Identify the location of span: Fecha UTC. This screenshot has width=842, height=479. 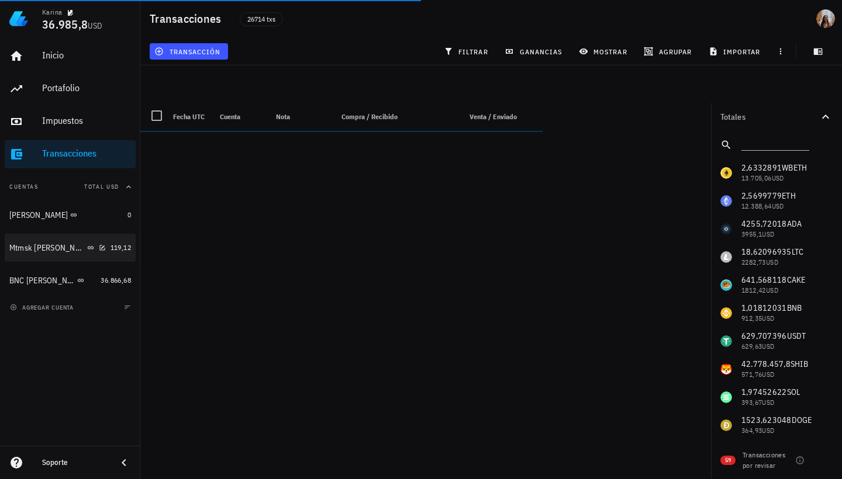
(189, 116).